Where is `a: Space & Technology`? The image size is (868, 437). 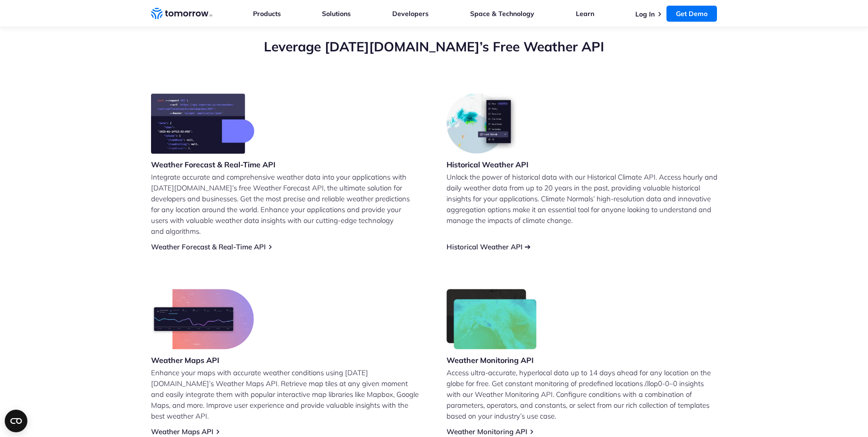
a: Space & Technology is located at coordinates (502, 14).